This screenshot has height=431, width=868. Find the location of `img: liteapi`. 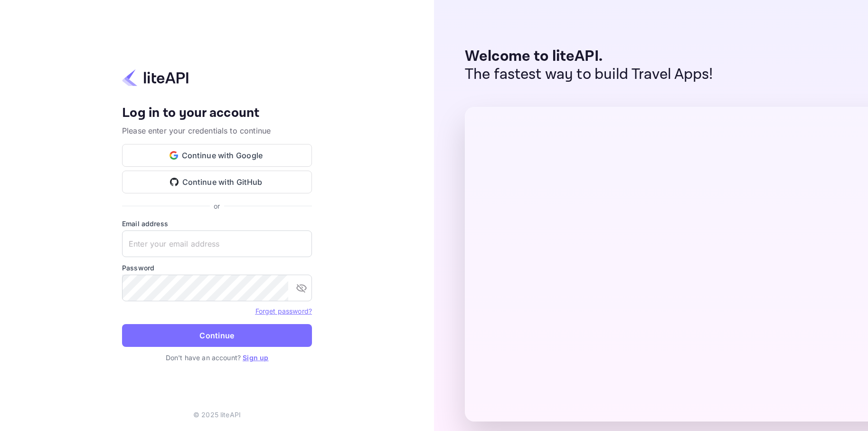

img: liteapi is located at coordinates (155, 78).